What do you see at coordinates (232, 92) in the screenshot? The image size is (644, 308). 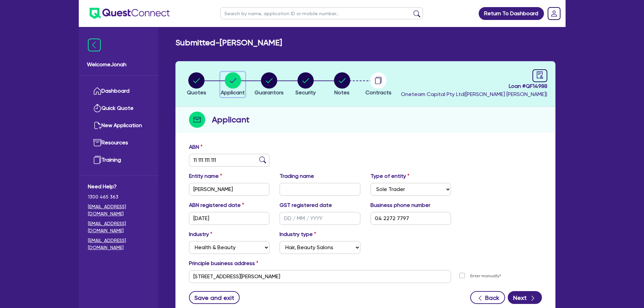 I see `span: Applicant` at bounding box center [232, 92].